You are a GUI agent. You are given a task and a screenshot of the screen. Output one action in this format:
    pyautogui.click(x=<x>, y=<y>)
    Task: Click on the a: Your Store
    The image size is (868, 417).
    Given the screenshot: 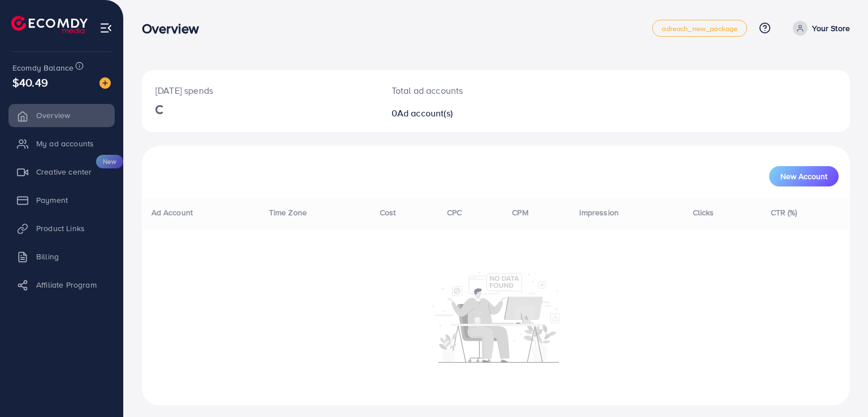 What is the action you would take?
    pyautogui.click(x=819, y=28)
    